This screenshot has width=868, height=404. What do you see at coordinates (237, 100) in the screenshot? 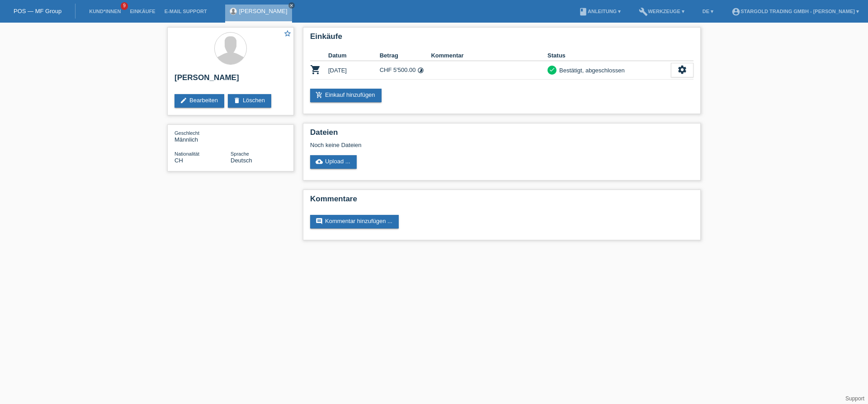
I see `i: delete` at bounding box center [237, 100].